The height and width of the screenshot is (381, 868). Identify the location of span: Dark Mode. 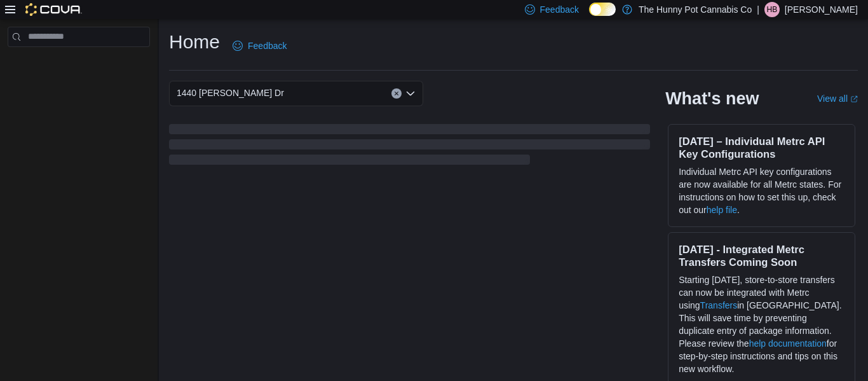
(589, 16).